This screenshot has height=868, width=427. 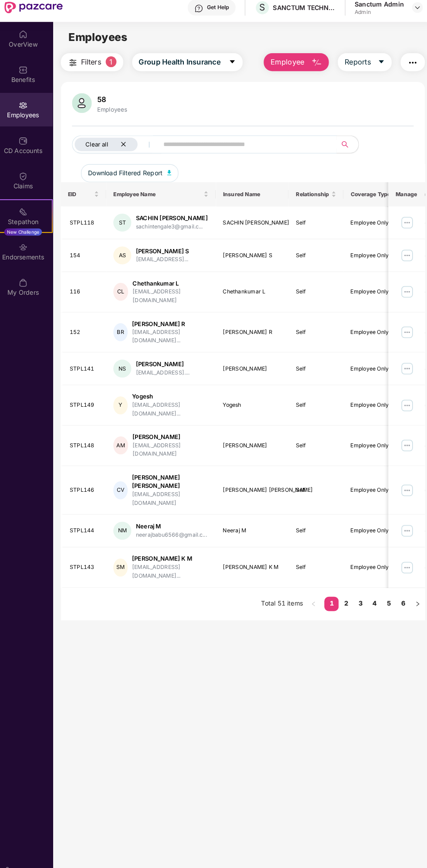 What do you see at coordinates (374, 18) in the screenshot?
I see `div: Admin` at bounding box center [374, 18].